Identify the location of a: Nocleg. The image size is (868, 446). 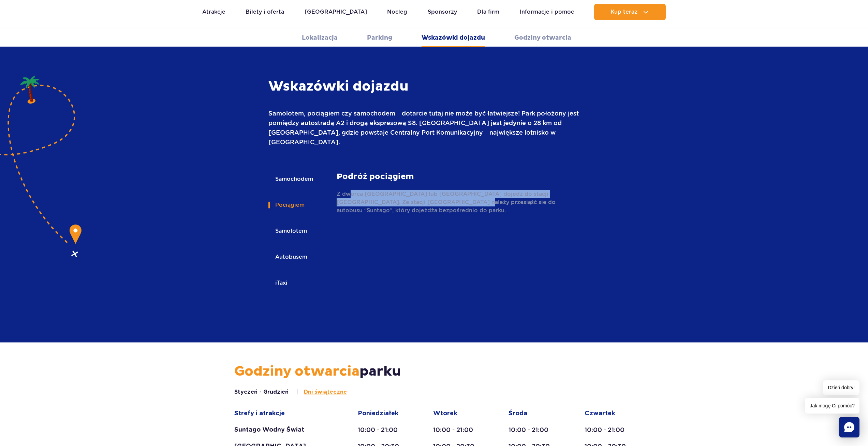
(397, 12).